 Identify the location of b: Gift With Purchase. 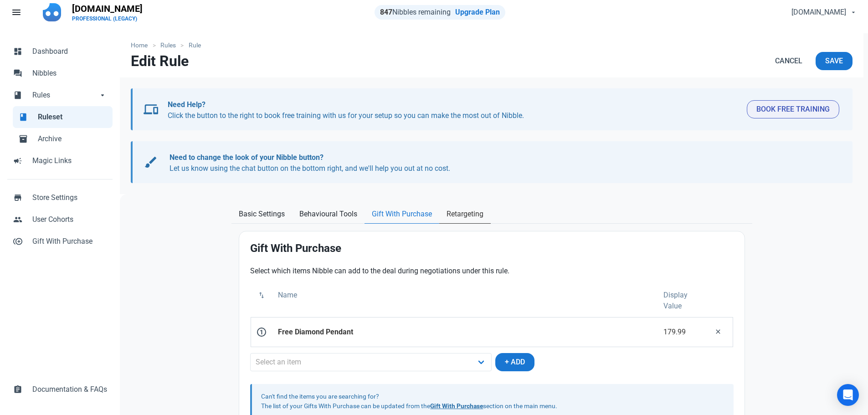
(457, 406).